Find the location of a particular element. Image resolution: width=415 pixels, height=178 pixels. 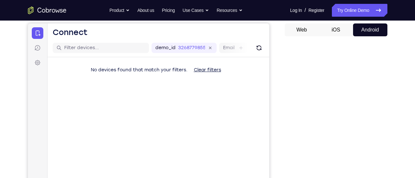

button: Clear filters is located at coordinates (179, 47).